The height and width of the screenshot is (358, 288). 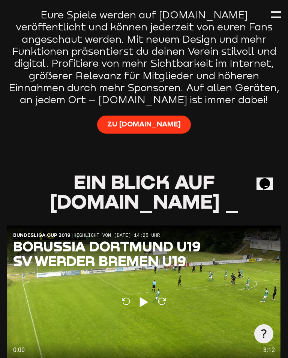 What do you see at coordinates (212, 350) in the screenshot?
I see `div: 3:12` at bounding box center [212, 350].